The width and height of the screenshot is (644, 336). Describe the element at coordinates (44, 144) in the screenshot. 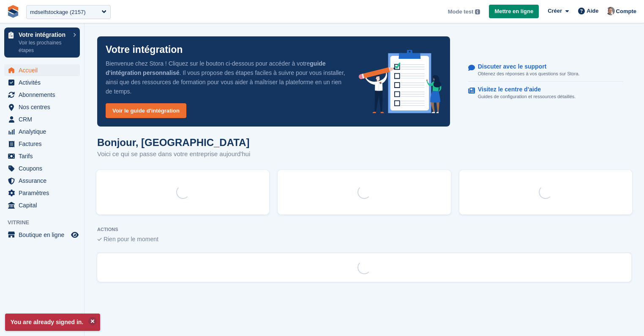

I see `span: Factures` at that location.